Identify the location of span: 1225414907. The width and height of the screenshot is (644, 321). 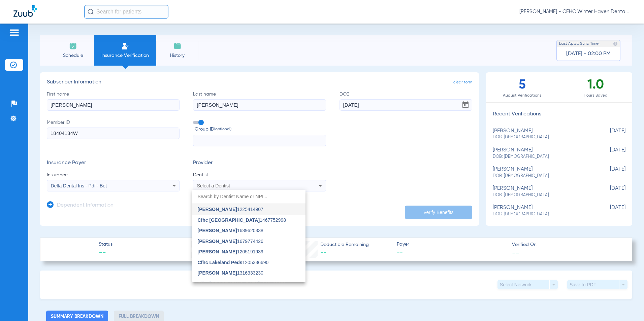
(230, 209).